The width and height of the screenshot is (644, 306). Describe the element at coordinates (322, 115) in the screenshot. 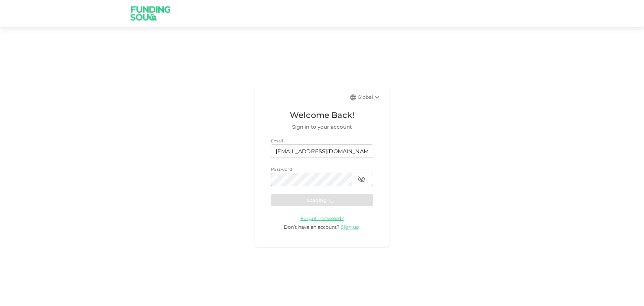

I see `span: Welcome Back!` at that location.